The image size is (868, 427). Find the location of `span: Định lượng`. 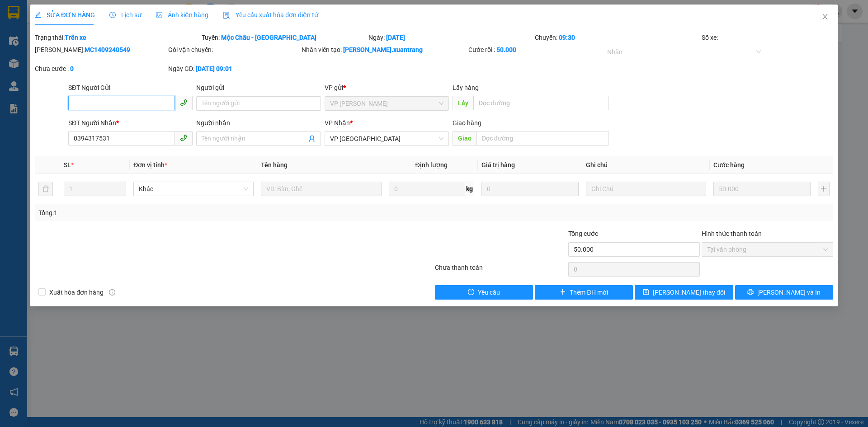

span: Định lượng is located at coordinates (432, 165).